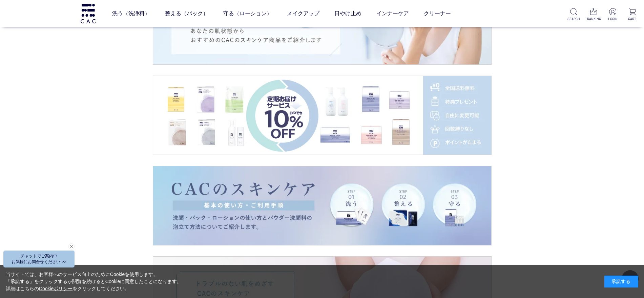  Describe the element at coordinates (88, 13) in the screenshot. I see `img: logo` at that location.